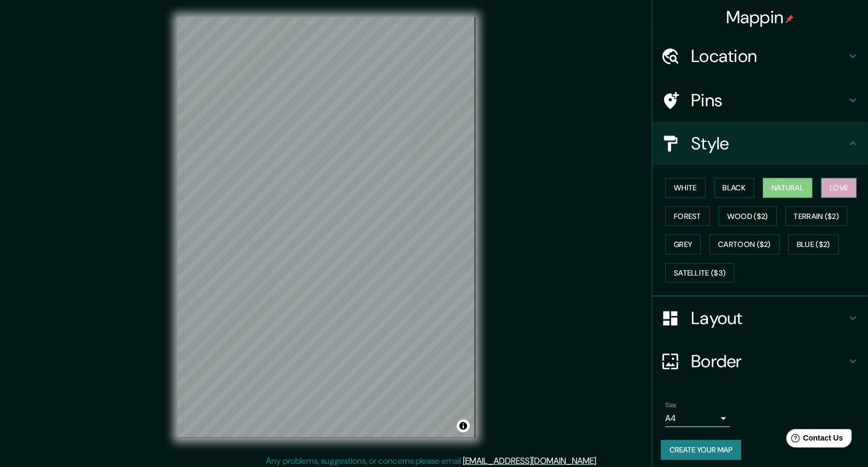  What do you see at coordinates (745, 244) in the screenshot?
I see `button: Cartoon ($2)` at bounding box center [745, 244].